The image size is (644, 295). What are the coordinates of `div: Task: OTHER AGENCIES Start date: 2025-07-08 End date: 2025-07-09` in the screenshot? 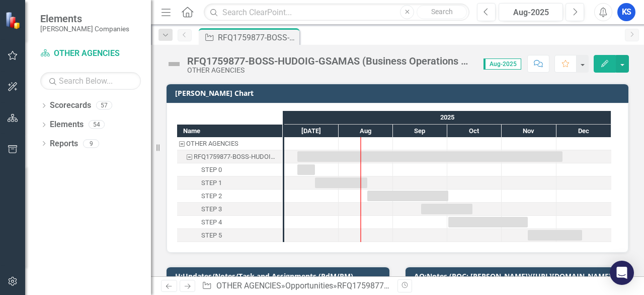 It's located at (230, 143).